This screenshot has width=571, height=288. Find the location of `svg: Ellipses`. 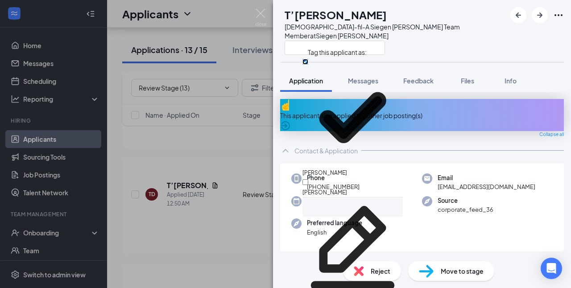

svg: Ellipses is located at coordinates (558, 15).